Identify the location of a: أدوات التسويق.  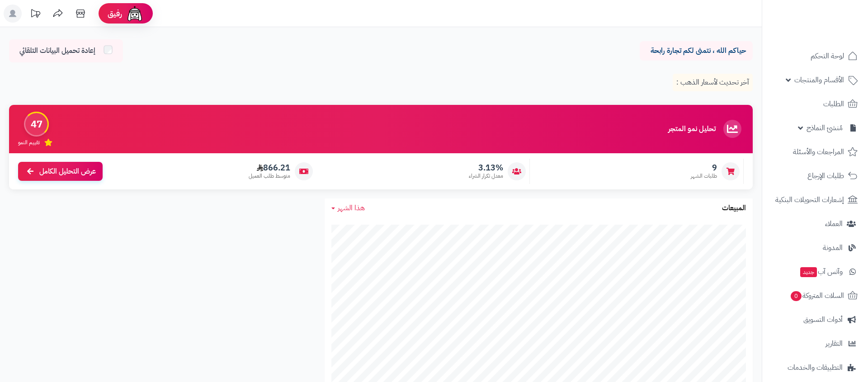
(815, 320).